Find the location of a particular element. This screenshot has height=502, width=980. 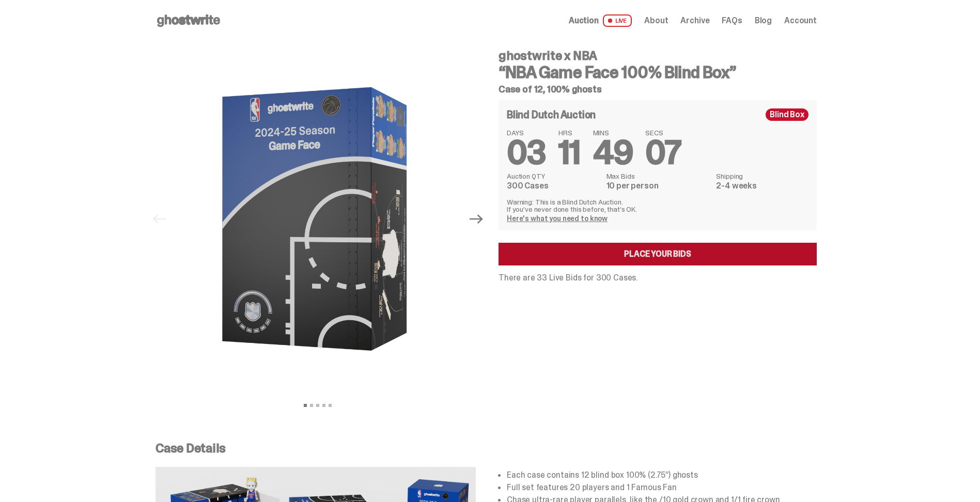

span: Archive is located at coordinates (695, 20).